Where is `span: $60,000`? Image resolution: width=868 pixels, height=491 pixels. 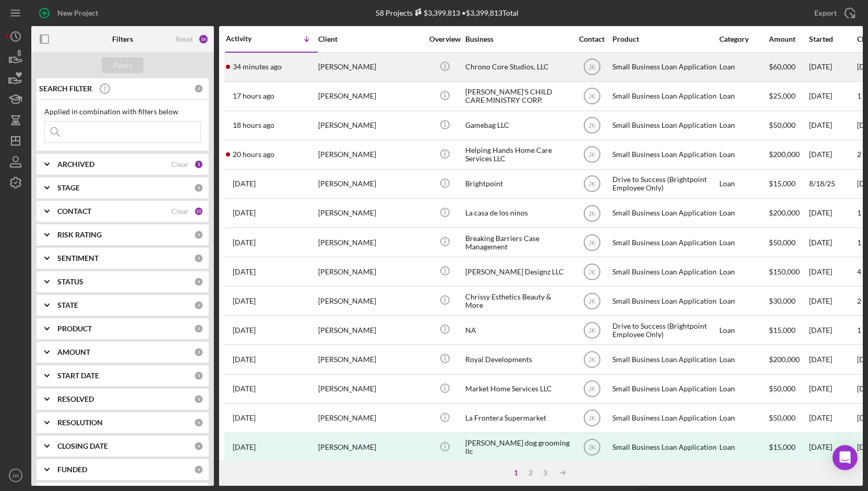
span: $60,000 is located at coordinates (782, 66).